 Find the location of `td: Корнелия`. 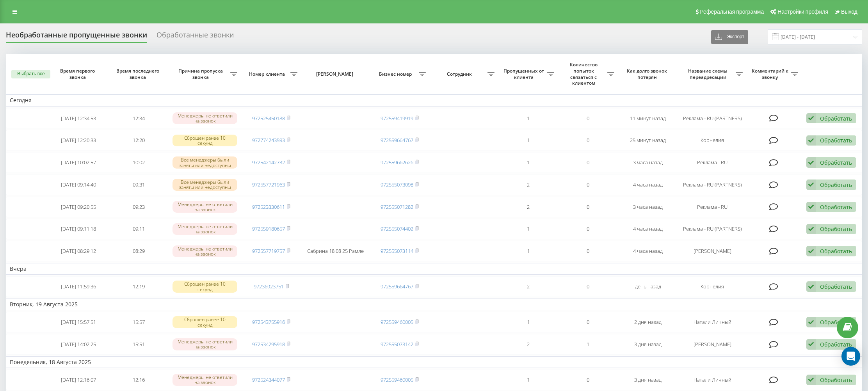

td: Корнелия is located at coordinates (712, 140).